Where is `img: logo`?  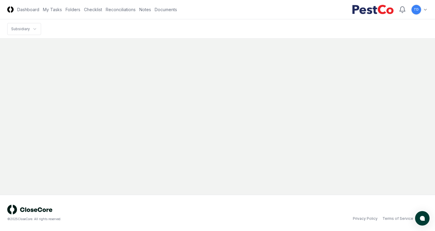
img: logo is located at coordinates (30, 210).